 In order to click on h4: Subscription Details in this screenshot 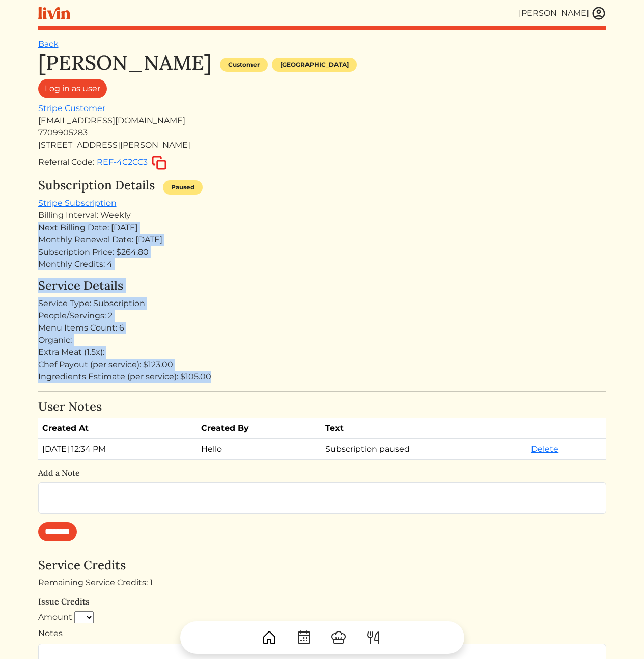, I will do `click(96, 185)`.